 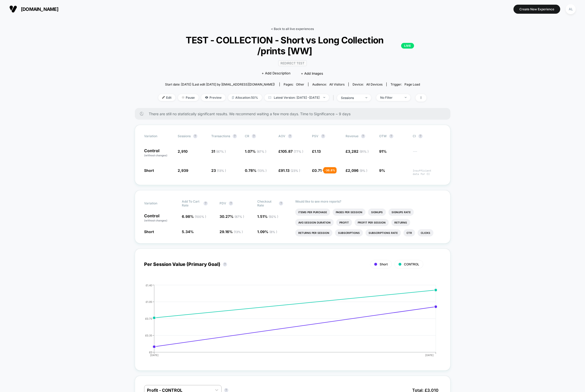 What do you see at coordinates (358, 151) in the screenshot?
I see `span: 3,282` at bounding box center [358, 151].